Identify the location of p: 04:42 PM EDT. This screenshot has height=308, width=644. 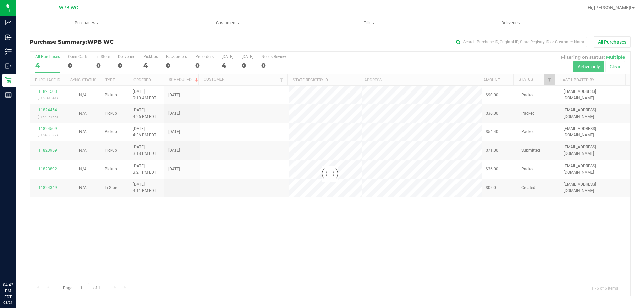
(8, 291).